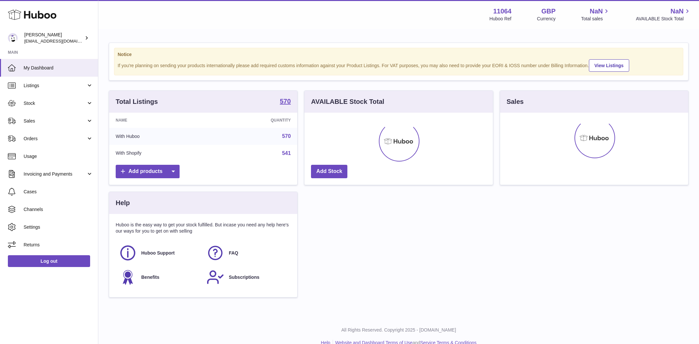 The width and height of the screenshot is (699, 344). What do you see at coordinates (150, 277) in the screenshot?
I see `span: Benefits` at bounding box center [150, 277].